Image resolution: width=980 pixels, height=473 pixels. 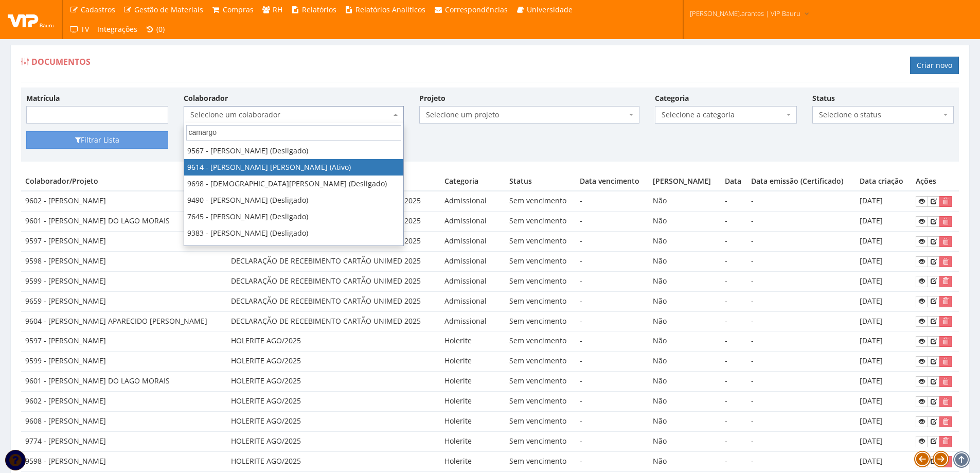 What do you see at coordinates (277, 9) in the screenshot?
I see `span: RH` at bounding box center [277, 9].